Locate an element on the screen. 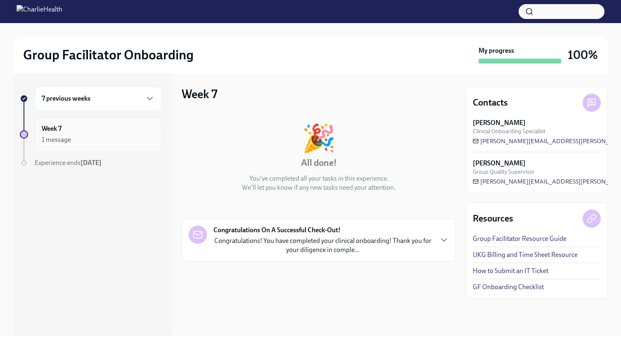 The image size is (621, 344). span: Clinical Onboarding Specialist is located at coordinates (509, 131).